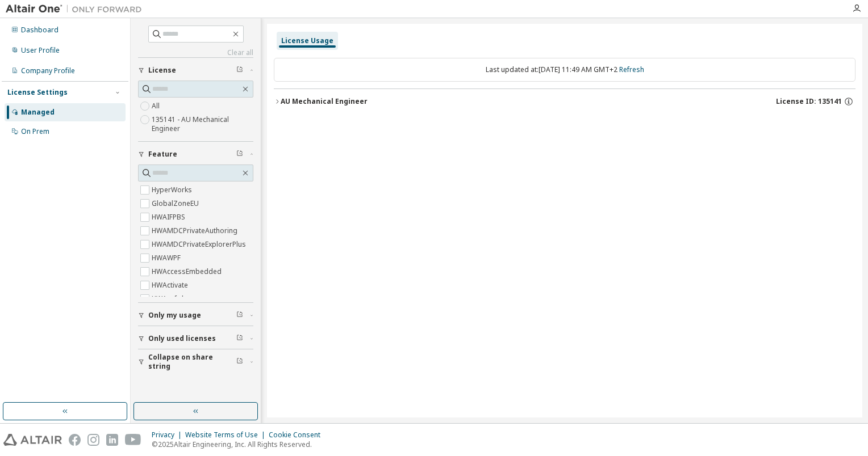 This screenshot has width=868, height=456. Describe the element at coordinates (196, 154) in the screenshot. I see `button: Feature` at that location.